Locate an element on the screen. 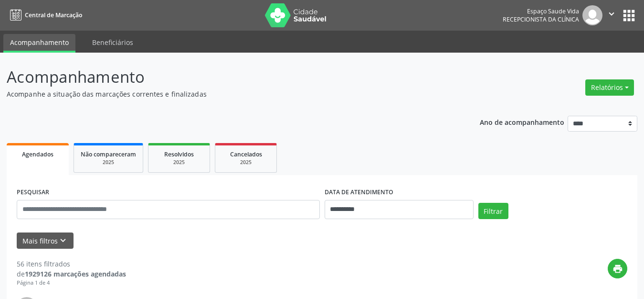 This screenshot has width=644, height=299. i: print is located at coordinates (618, 269).